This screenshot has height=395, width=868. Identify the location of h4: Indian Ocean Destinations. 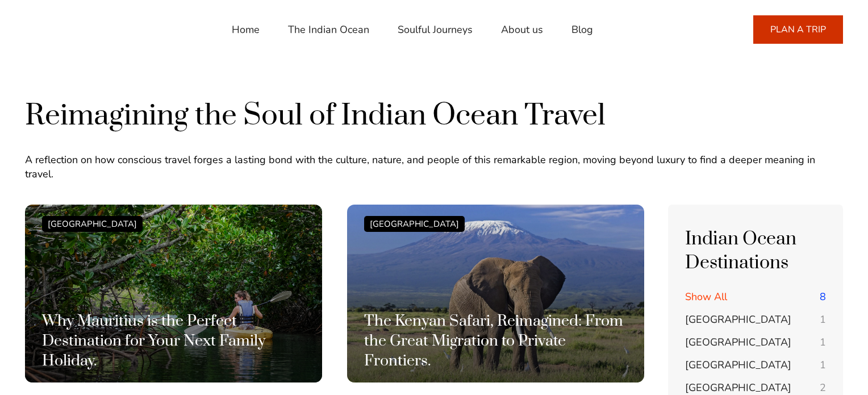
(756, 251).